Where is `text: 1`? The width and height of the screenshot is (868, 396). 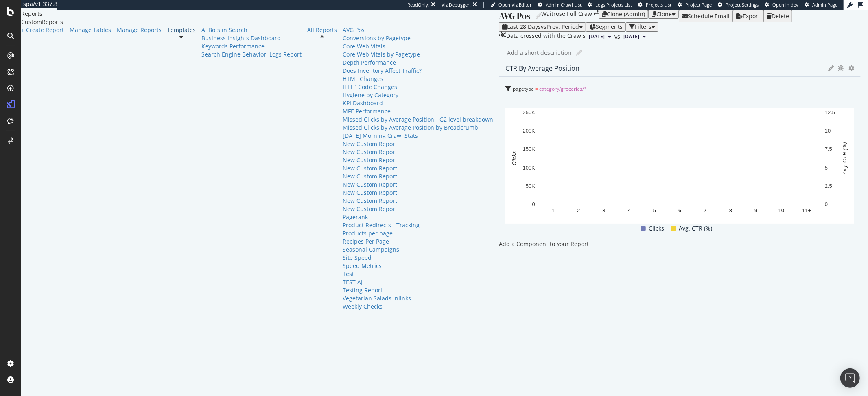 text: 1 is located at coordinates (553, 210).